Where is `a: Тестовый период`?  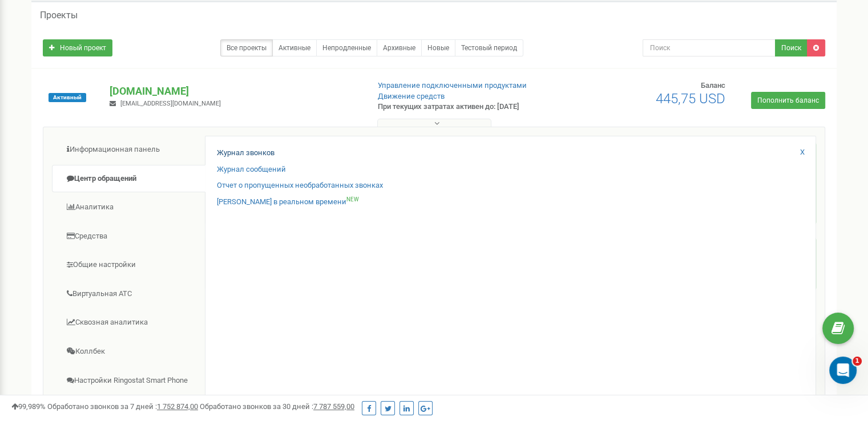 a: Тестовый период is located at coordinates (489, 48).